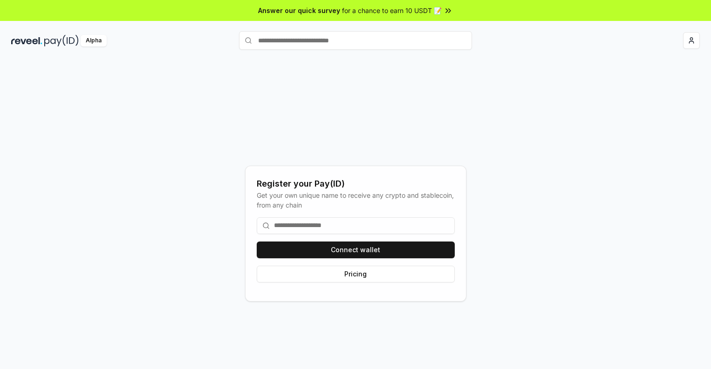  Describe the element at coordinates (356, 274) in the screenshot. I see `button: Pricing` at that location.